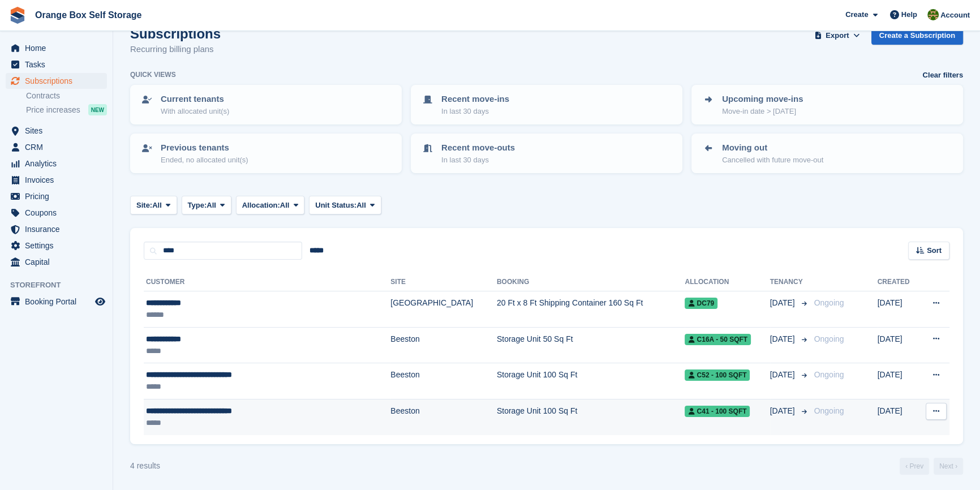  I want to click on span: Pricing, so click(59, 196).